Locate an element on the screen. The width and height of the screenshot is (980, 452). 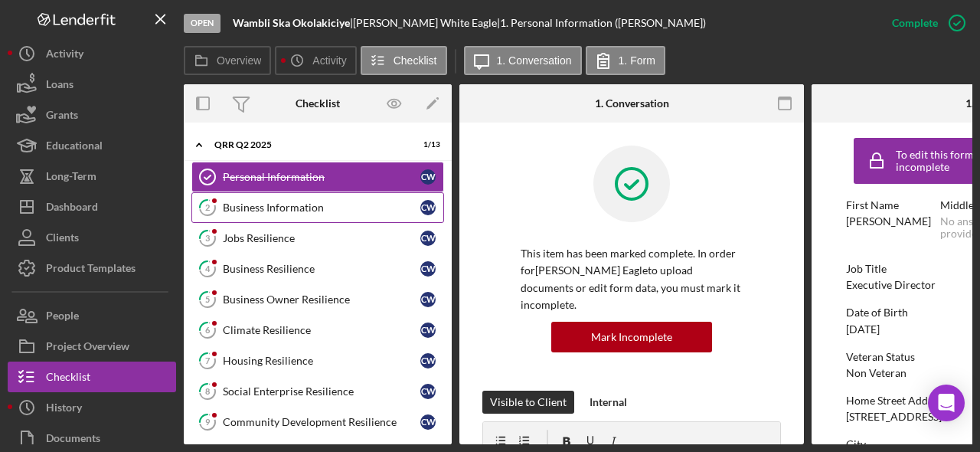
a: People is located at coordinates (92, 316).